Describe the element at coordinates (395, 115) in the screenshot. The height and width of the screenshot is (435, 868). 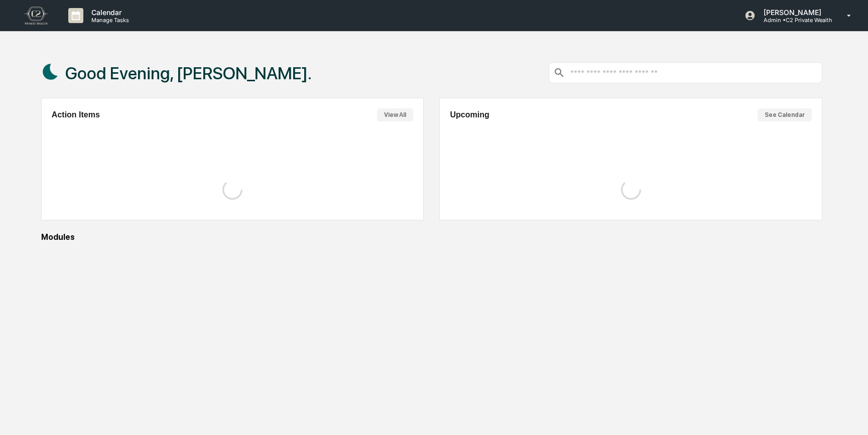
I see `button: View All` at that location.